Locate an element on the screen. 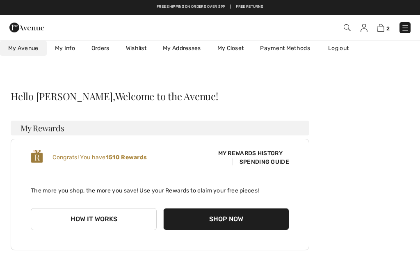 The width and height of the screenshot is (420, 261). img: loyalty_logo_r.svg is located at coordinates (37, 156).